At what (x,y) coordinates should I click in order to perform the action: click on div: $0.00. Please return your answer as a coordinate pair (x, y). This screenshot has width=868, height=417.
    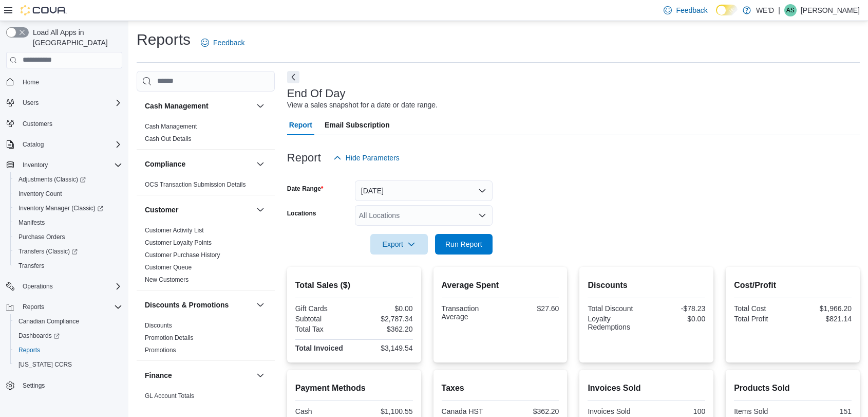
    Looking at the image, I should click on (384, 309).